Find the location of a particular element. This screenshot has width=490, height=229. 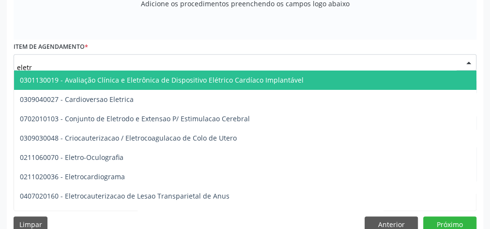

input: Buscar por procedimento is located at coordinates (237, 67).